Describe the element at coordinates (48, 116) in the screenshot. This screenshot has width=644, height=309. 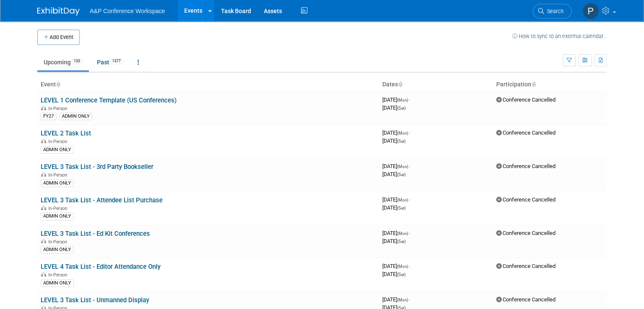
I see `div: FY27` at that location.